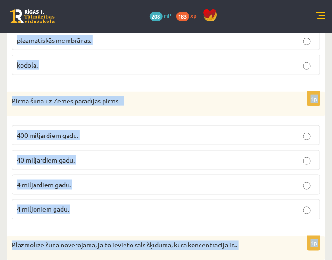 The height and width of the screenshot is (260, 332). I want to click on span: 4 miljardiem gadu., so click(44, 185).